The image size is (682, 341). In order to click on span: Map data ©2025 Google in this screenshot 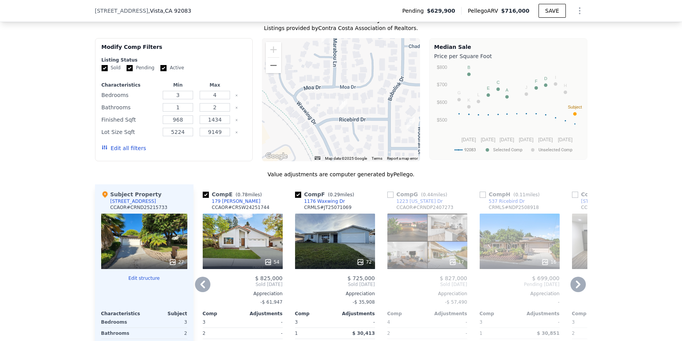, I will do `click(346, 158)`.